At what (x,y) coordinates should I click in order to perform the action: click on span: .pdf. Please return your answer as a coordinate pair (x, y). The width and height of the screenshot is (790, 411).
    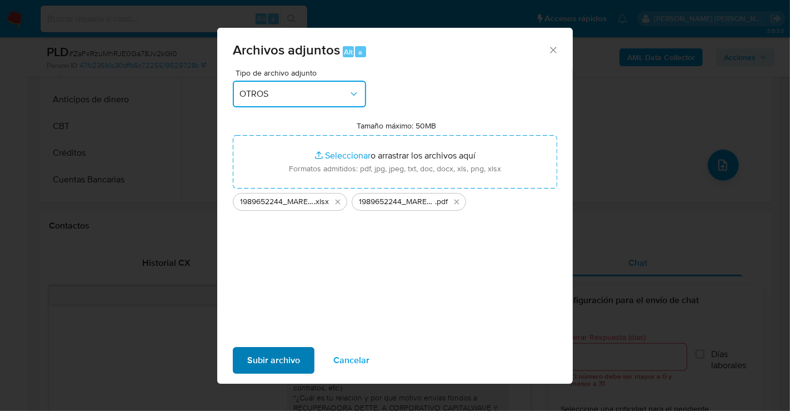
    Looking at the image, I should click on (441, 202).